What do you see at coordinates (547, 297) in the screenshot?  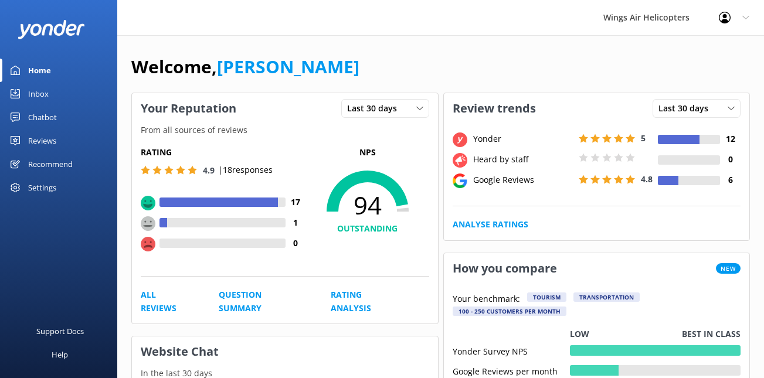 I see `div: Tourism` at bounding box center [547, 297].